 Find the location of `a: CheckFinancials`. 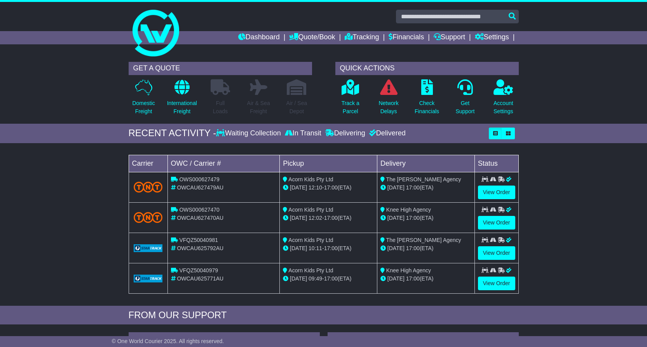

a: CheckFinancials is located at coordinates (427, 99).